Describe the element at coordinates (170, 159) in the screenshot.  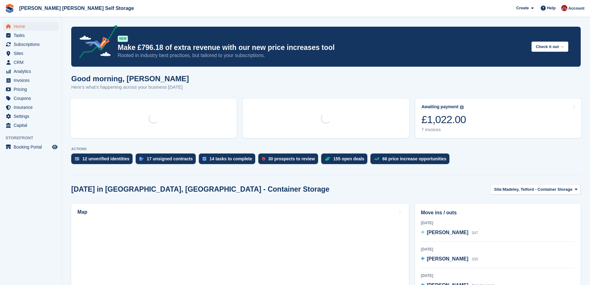
I see `div: 17 unsigned contracts` at that location.